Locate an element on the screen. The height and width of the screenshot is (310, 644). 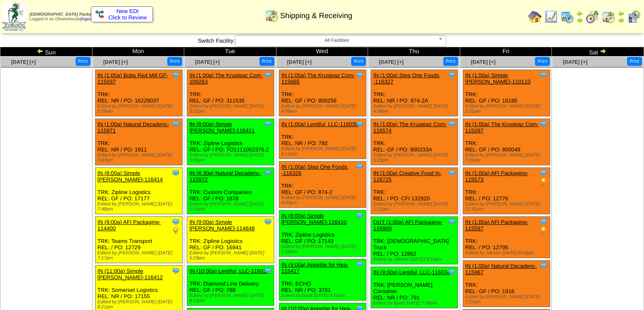
td: Sun is located at coordinates (46, 52).